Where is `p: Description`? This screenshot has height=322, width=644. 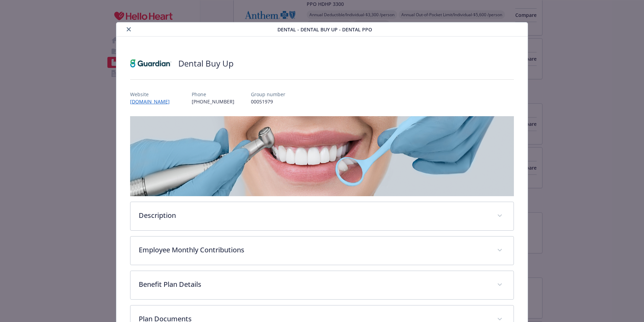 p: Description is located at coordinates (313, 215).